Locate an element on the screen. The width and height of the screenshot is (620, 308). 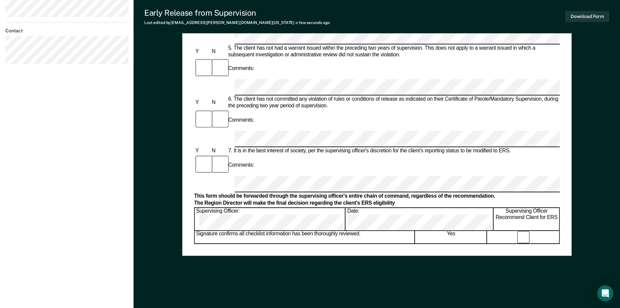
div: Early Release from Supervision is located at coordinates (237, 13).